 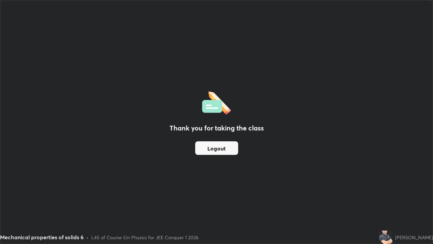 I want to click on div: L45 of Course On Physics for JEE Conquer 1 2026, so click(x=145, y=237).